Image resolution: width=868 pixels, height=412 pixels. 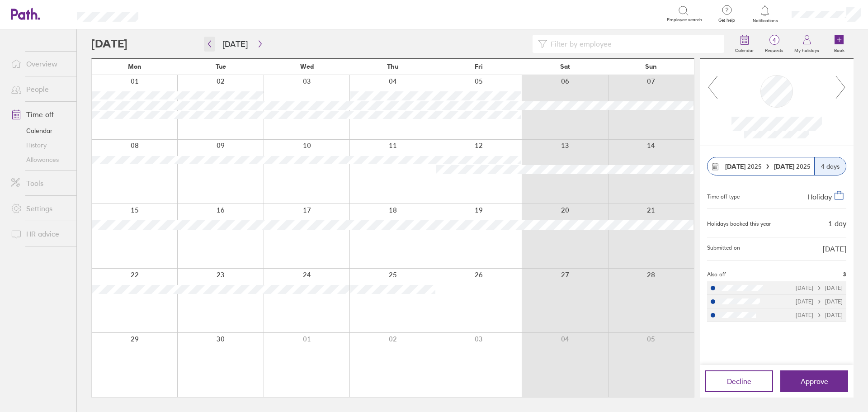 I want to click on div: Search, so click(x=174, y=14).